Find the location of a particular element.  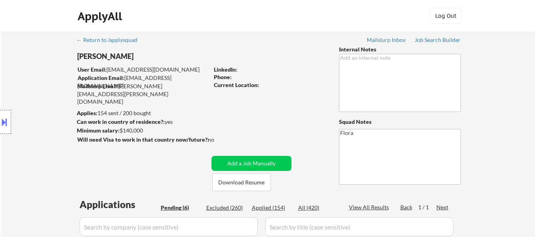

input: Search by company (case sensitive) is located at coordinates (169, 227).